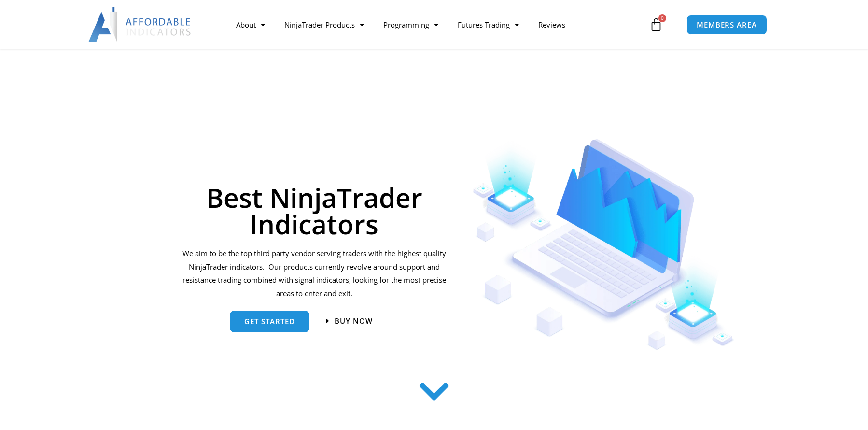  What do you see at coordinates (662, 19) in the screenshot?
I see `span: 0` at bounding box center [662, 19].